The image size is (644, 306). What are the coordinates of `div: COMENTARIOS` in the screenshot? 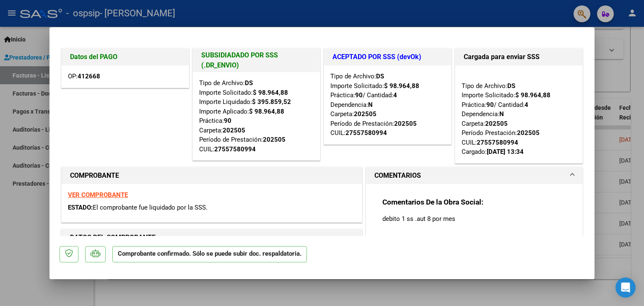 It's located at (474, 223).